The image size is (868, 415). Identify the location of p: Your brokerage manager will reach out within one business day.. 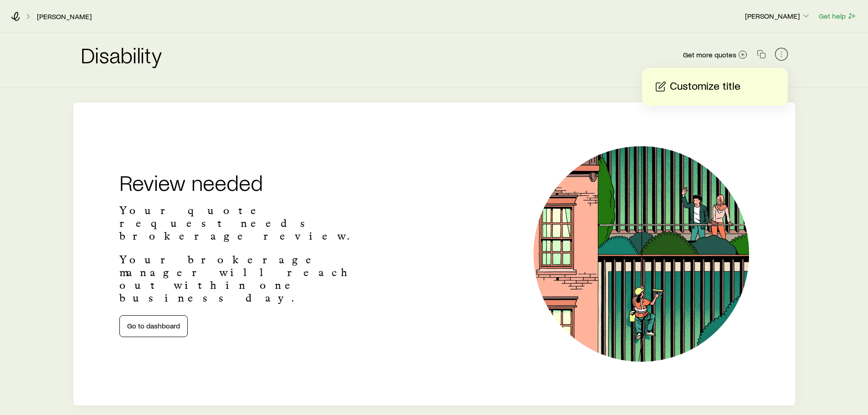
(250, 279).